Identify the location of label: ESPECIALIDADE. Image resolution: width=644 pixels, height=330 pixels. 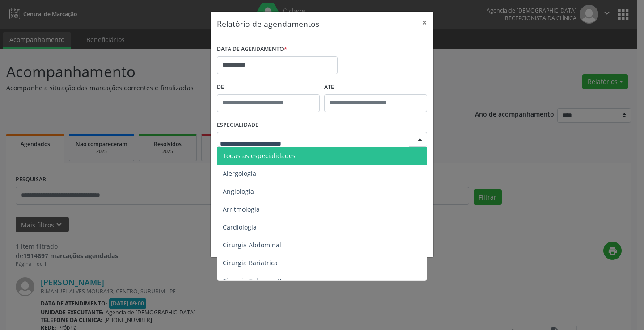
(237, 125).